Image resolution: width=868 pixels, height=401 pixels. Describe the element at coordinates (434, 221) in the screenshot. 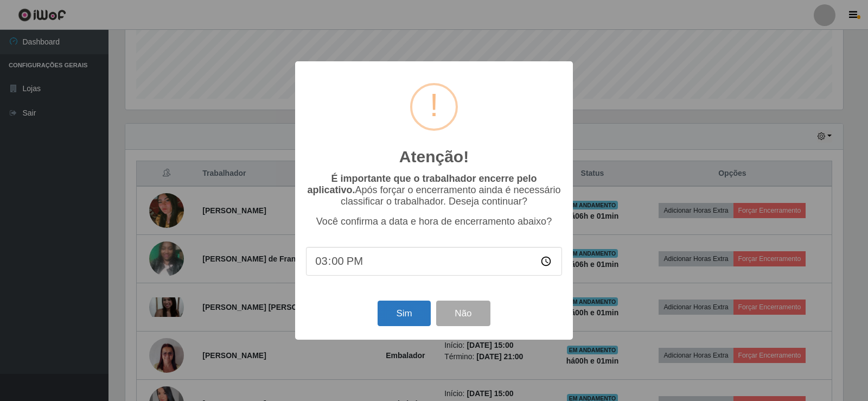

I see `p: Você confirma a data e hora de encerramento abaixo?` at that location.